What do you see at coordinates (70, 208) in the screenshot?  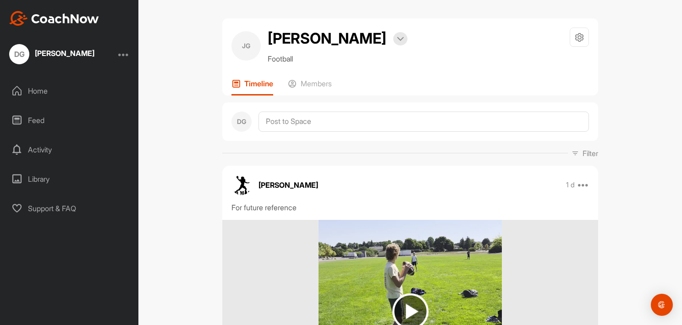 I see `div: Support & FAQ` at bounding box center [70, 208].